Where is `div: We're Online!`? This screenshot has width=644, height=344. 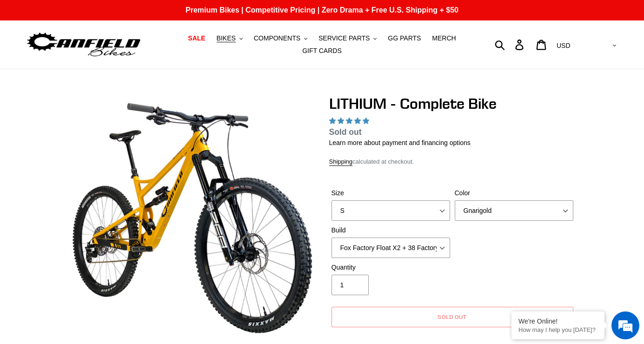
div: We're Online! is located at coordinates (558, 321).